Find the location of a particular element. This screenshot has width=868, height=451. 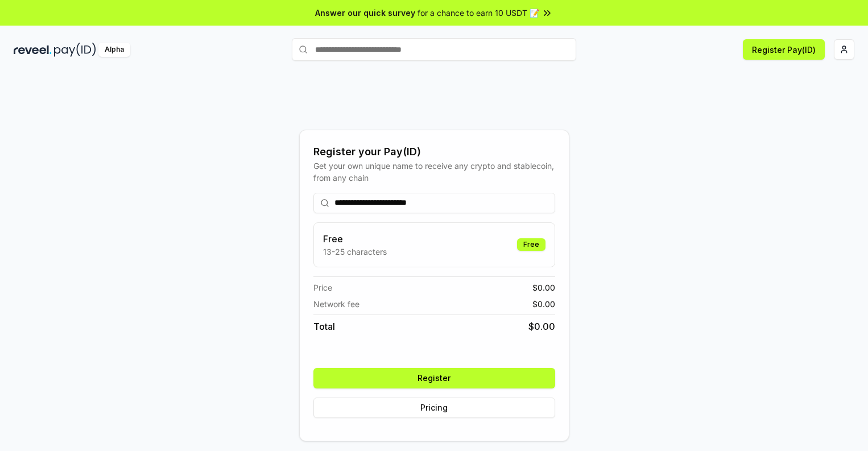

span: Total is located at coordinates (324, 327).